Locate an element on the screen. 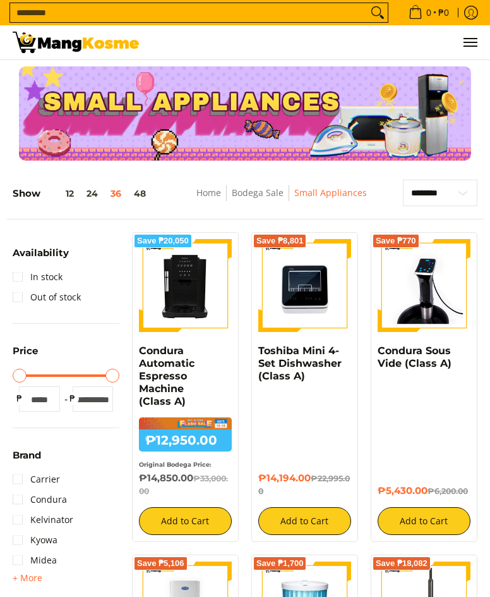 This screenshot has height=597, width=490. span: Save ₱770 is located at coordinates (396, 241).